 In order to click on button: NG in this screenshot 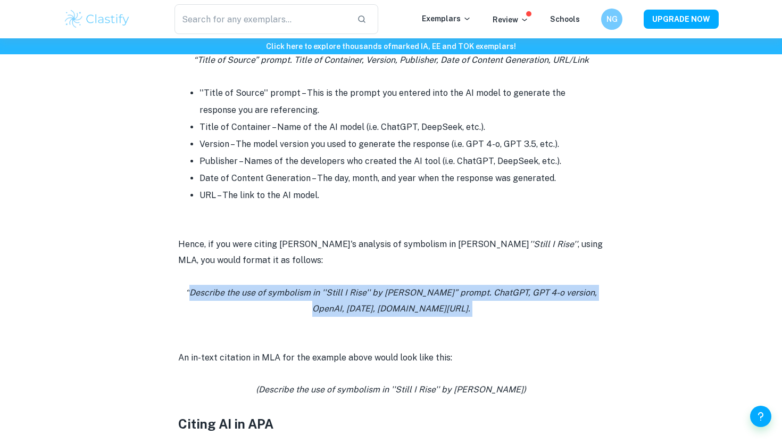, I will do `click(612, 19)`.